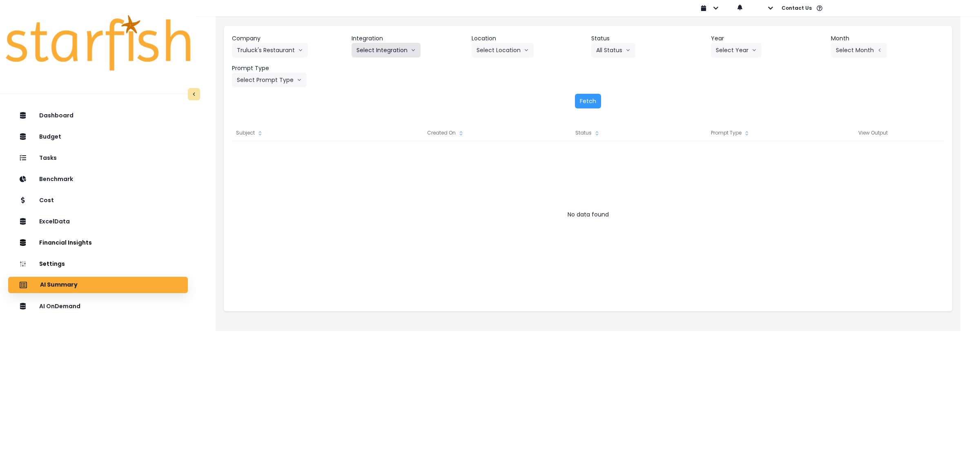 Image resolution: width=980 pixels, height=468 pixels. I want to click on button: Select Montharrow left line, so click(859, 50).